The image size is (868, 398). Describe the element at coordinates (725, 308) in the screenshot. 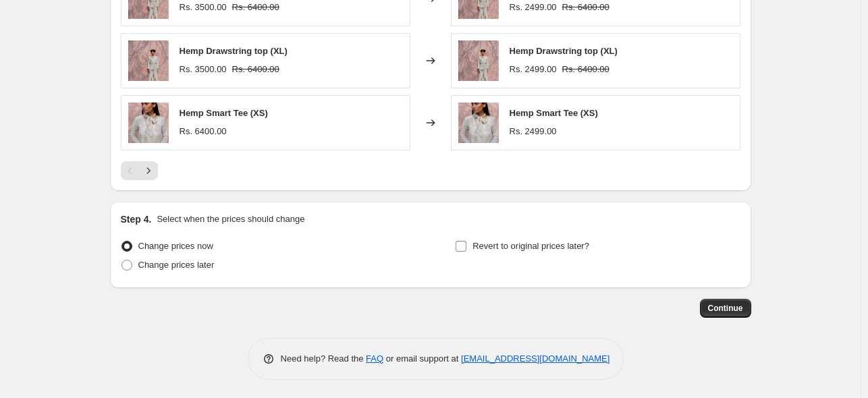

I see `span: Continue` at that location.